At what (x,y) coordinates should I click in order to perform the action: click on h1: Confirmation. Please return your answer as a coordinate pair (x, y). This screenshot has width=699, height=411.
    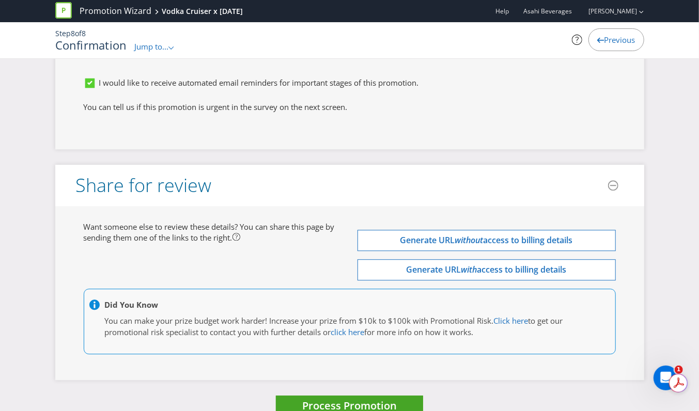
    Looking at the image, I should click on (91, 45).